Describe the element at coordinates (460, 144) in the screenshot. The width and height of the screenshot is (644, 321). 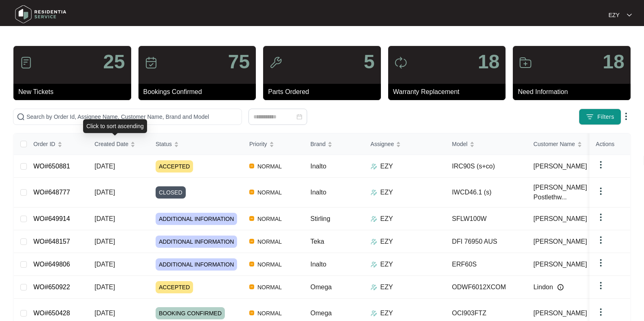
I see `span: Model` at that location.